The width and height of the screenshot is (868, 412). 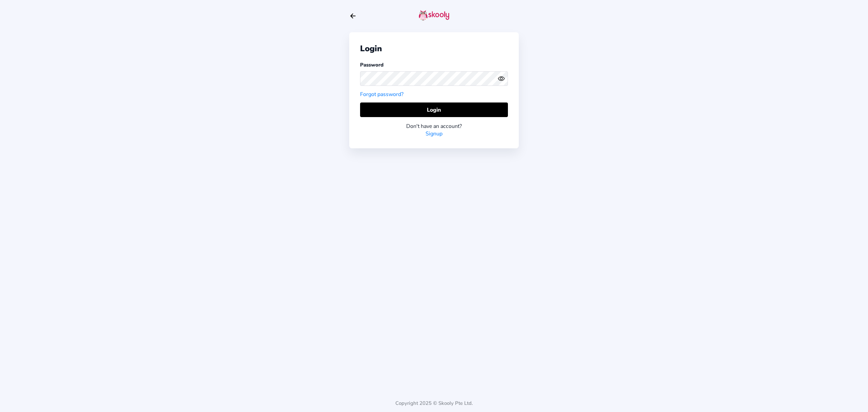 I want to click on ion-icon: eye outline, so click(x=501, y=78).